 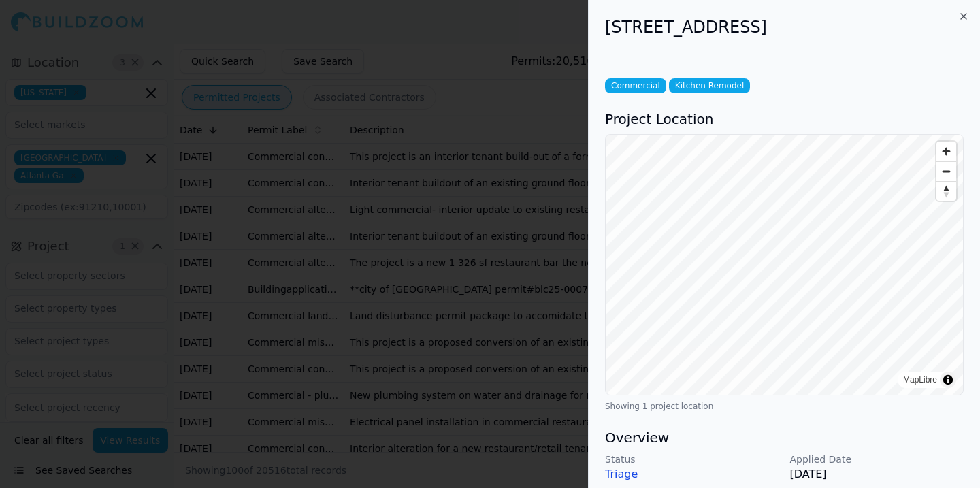 I want to click on span: Kitchen Remodel, so click(x=709, y=86).